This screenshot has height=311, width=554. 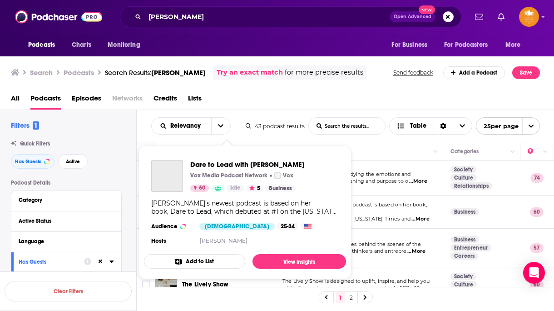 What do you see at coordinates (267, 17) in the screenshot?
I see `input: Search podcasts, credits, & more...` at bounding box center [267, 17].